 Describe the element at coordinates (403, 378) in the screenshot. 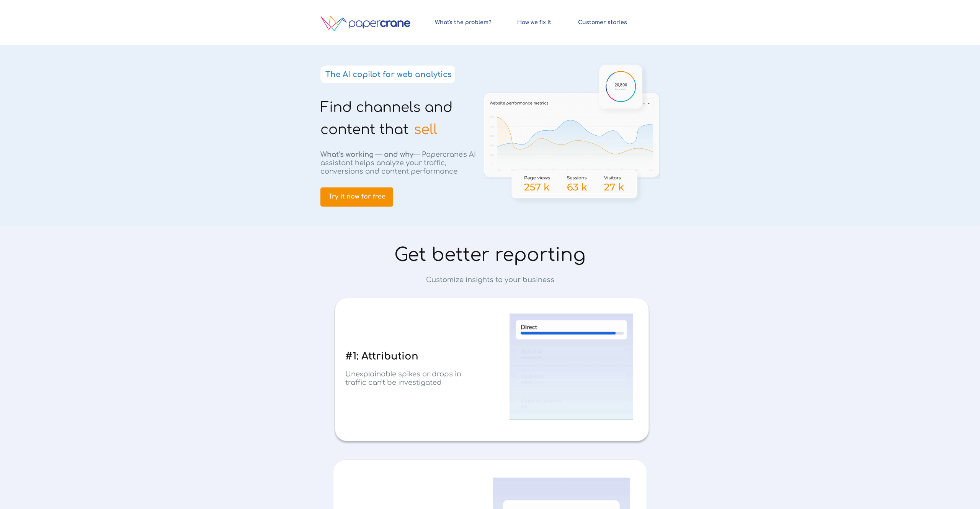

I see `strong: Unexplainable spikes or drops in traffic can't be investigated` at that location.